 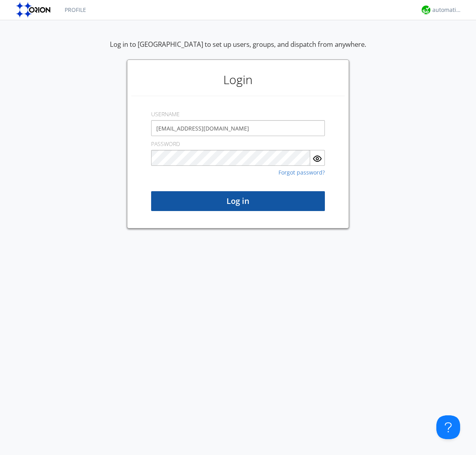 What do you see at coordinates (165, 144) in the screenshot?
I see `label: PASSWORD` at bounding box center [165, 144].